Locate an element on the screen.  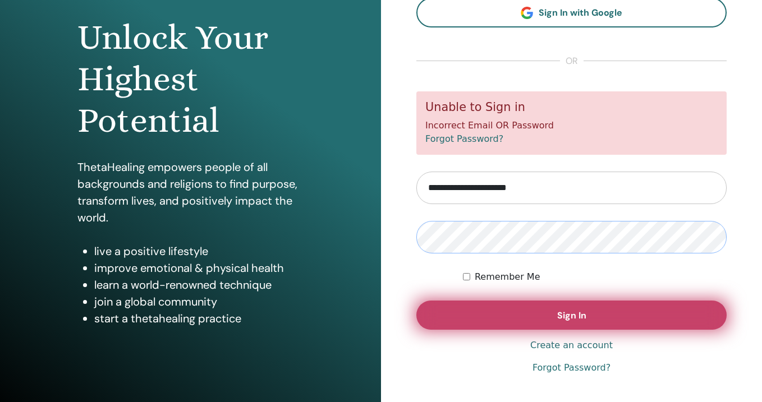
li: start a thetahealing practice is located at coordinates (199, 319).